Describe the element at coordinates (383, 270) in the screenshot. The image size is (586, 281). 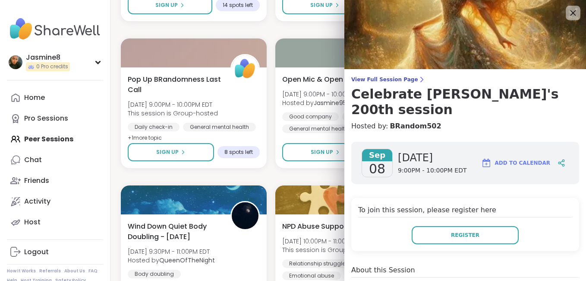
I see `h4: About this Session` at that location.